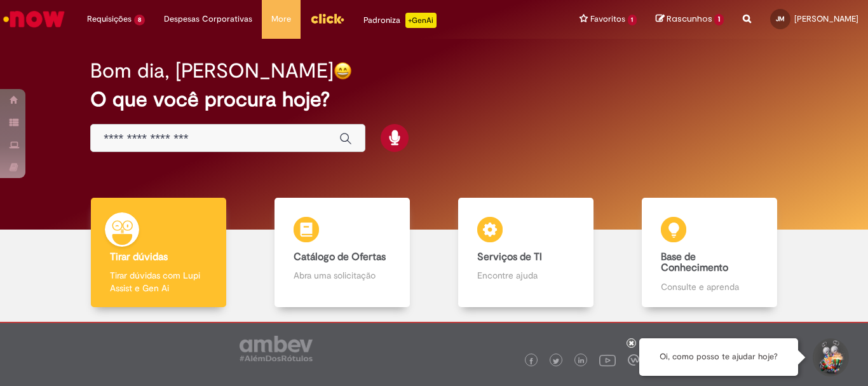 This screenshot has height=386, width=868. I want to click on span: JM, so click(781, 19).